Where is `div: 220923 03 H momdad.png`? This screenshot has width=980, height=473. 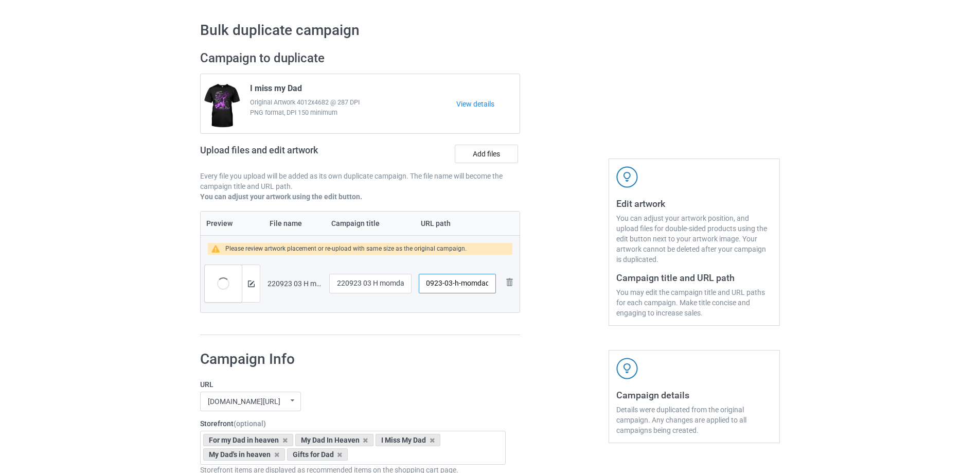
div: 220923 03 H momdad.png is located at coordinates (295, 284).